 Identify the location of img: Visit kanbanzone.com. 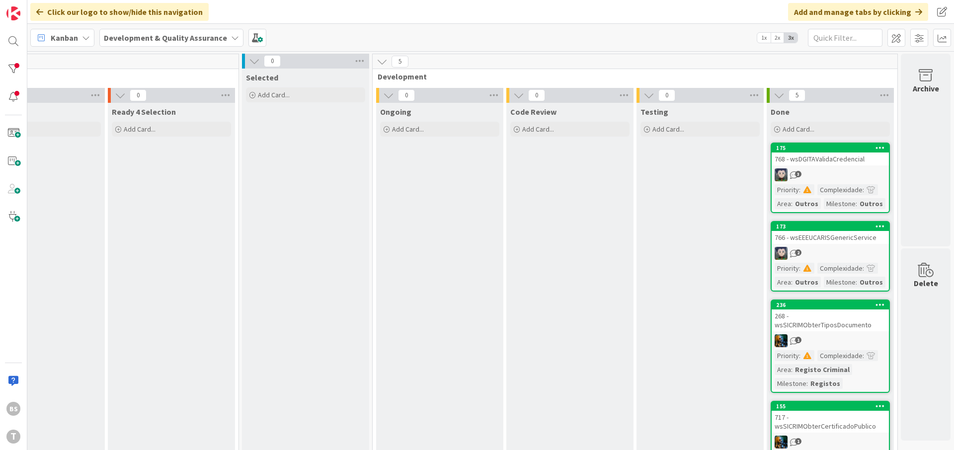
(13, 13).